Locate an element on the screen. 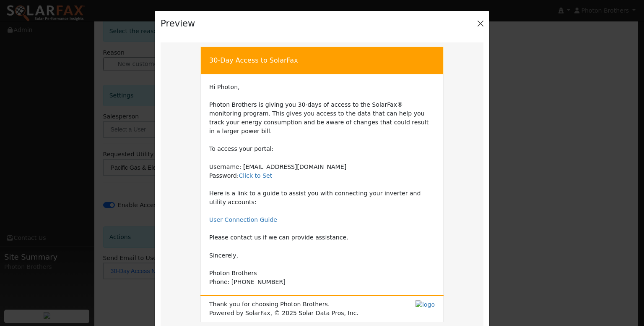  img: logo is located at coordinates (426, 304).